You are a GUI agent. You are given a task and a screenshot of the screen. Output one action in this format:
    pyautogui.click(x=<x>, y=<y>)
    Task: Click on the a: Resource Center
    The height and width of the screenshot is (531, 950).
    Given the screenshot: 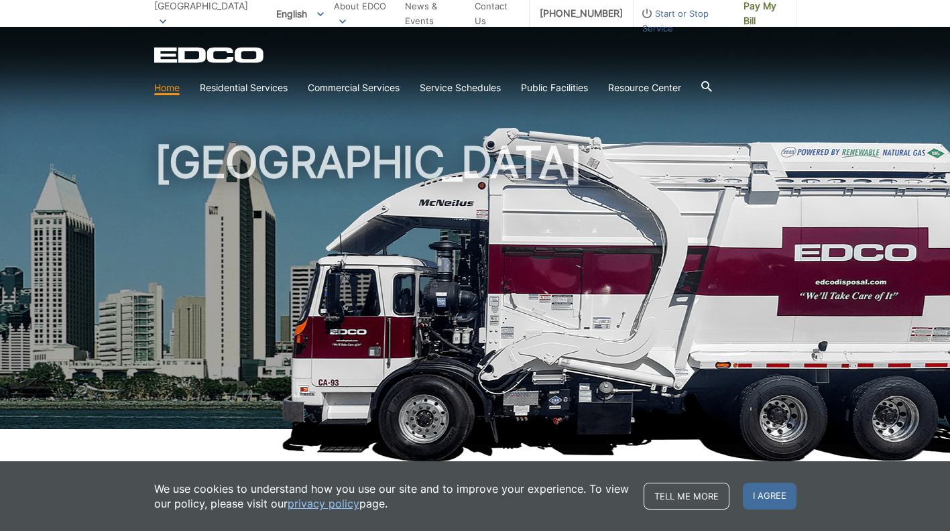 What is the action you would take?
    pyautogui.click(x=644, y=88)
    